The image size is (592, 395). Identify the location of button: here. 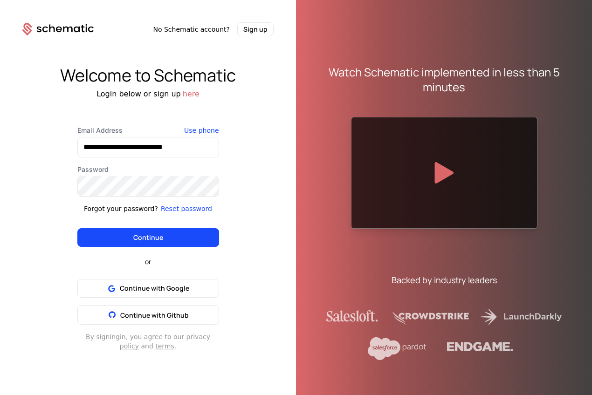
(191, 94).